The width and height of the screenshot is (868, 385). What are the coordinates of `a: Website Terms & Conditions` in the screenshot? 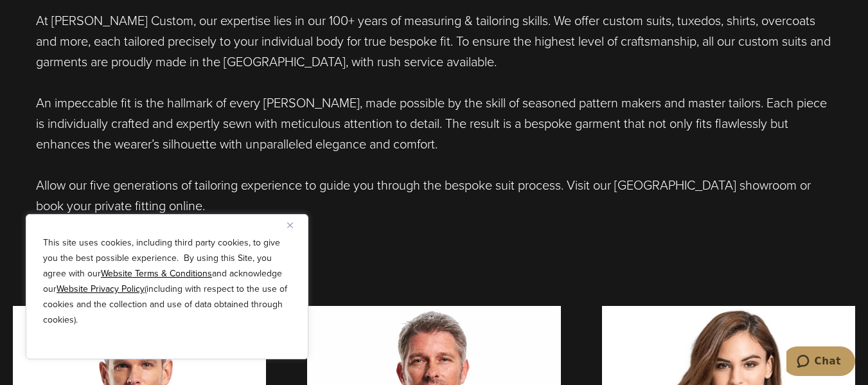 It's located at (156, 274).